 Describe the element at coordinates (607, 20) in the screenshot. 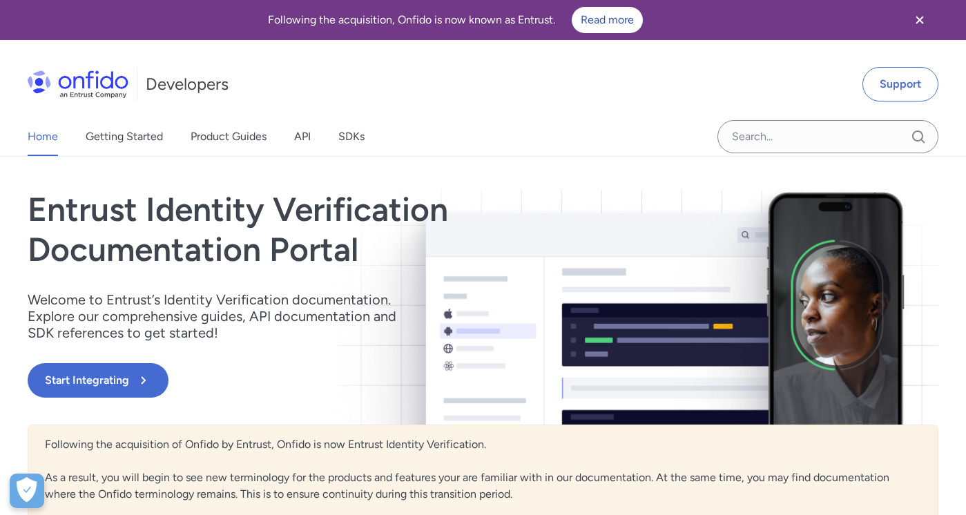

I see `a: Read more` at that location.